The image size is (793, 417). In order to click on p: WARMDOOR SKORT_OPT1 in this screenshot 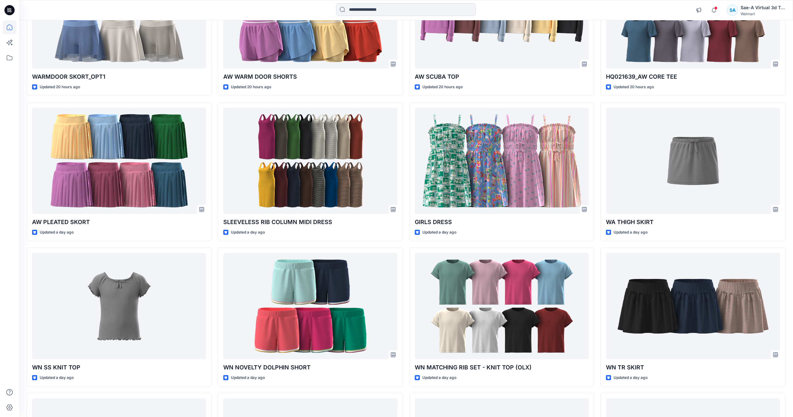, I will do `click(119, 77)`.